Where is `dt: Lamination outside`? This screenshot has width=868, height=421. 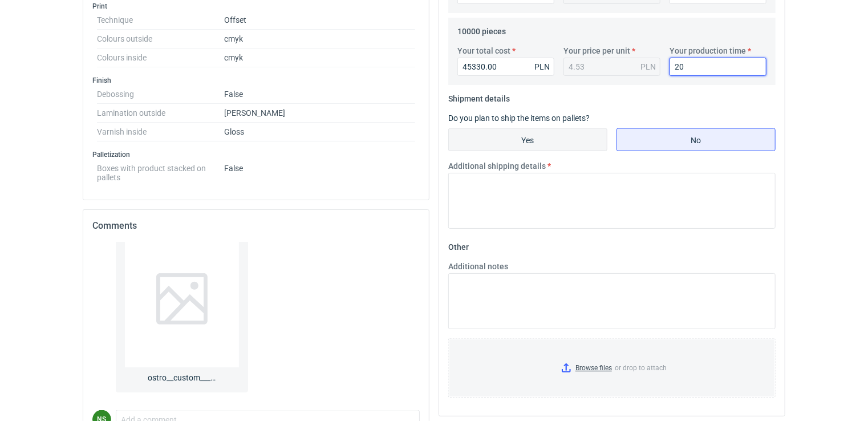 dt: Lamination outside is located at coordinates (160, 113).